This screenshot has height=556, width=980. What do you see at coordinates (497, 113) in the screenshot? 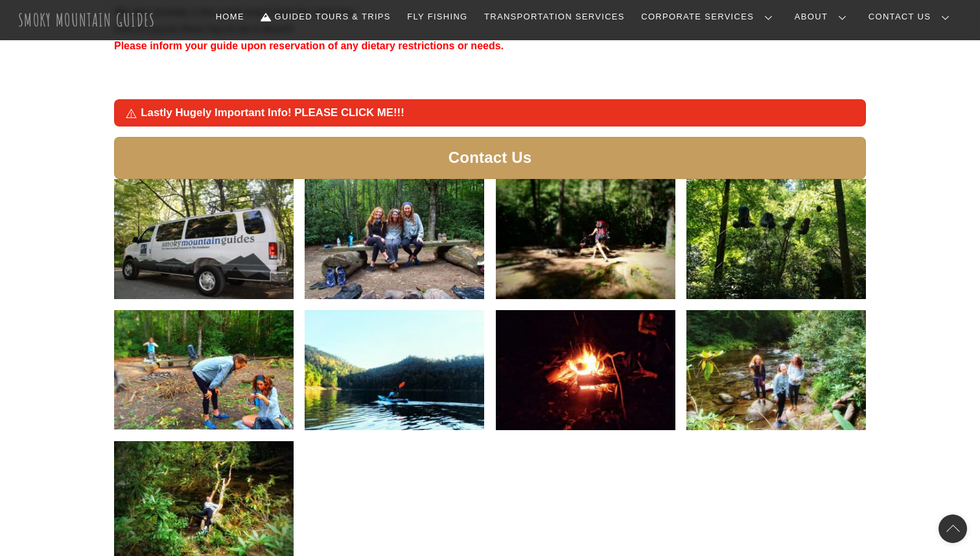
I see `span: Lastly Hugely Important Info! PLEASE CLICK ME!!!` at bounding box center [497, 113].